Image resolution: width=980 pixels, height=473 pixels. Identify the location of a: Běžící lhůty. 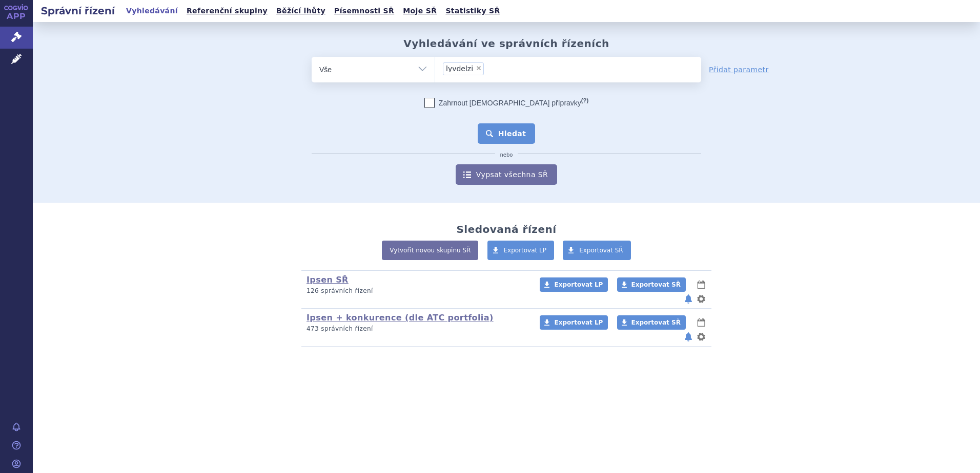
(301, 11).